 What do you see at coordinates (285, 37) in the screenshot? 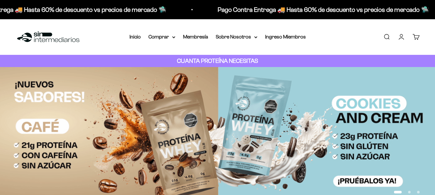
I see `a: Ingreso Miembros` at bounding box center [285, 37].